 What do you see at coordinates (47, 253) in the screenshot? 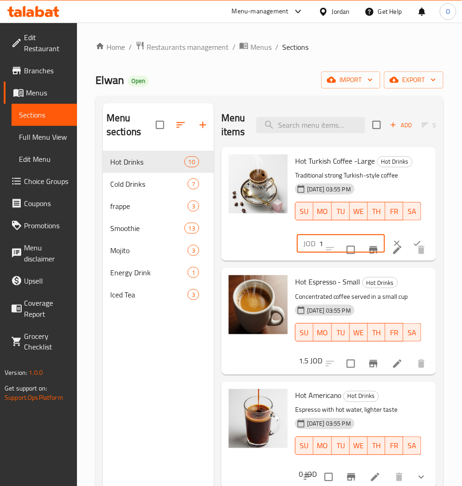
I see `span: Menu disclaimer` at bounding box center [47, 253].